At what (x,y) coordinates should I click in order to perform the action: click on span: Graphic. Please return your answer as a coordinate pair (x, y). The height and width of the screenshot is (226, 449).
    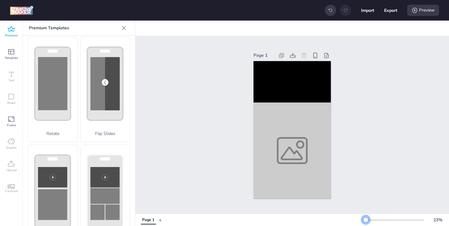
    Looking at the image, I should click on (11, 148).